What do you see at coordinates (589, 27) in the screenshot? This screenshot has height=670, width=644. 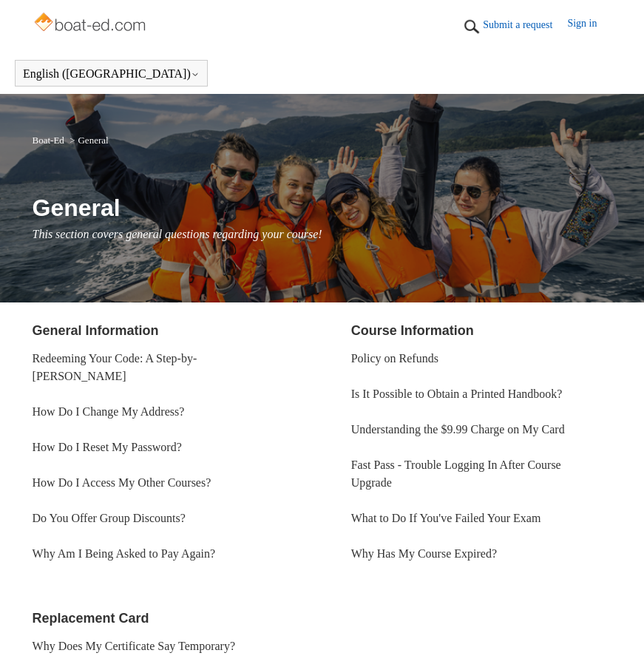 I see `a: Sign in` at bounding box center [589, 27].